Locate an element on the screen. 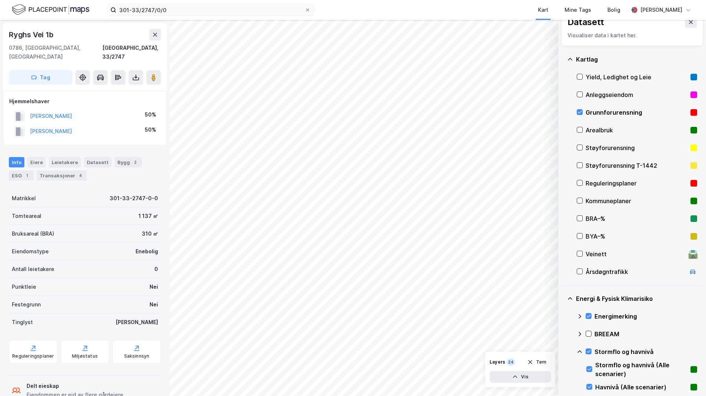 The height and width of the screenshot is (396, 706). div: Matrikkel is located at coordinates (24, 199).